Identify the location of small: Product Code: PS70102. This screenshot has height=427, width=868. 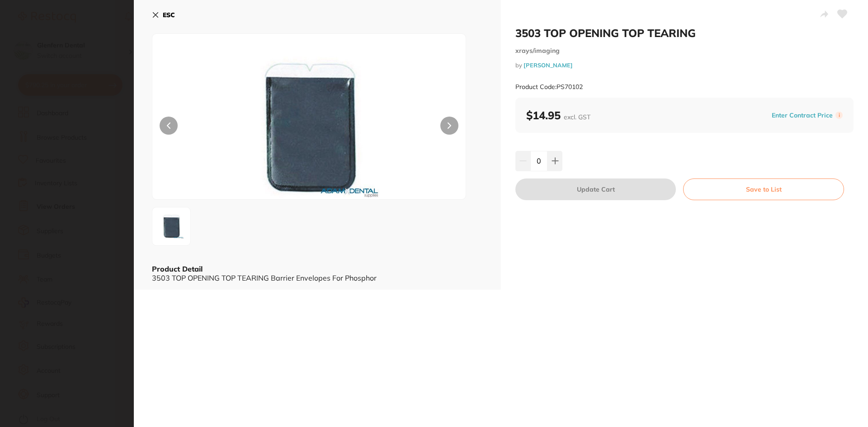
(549, 87).